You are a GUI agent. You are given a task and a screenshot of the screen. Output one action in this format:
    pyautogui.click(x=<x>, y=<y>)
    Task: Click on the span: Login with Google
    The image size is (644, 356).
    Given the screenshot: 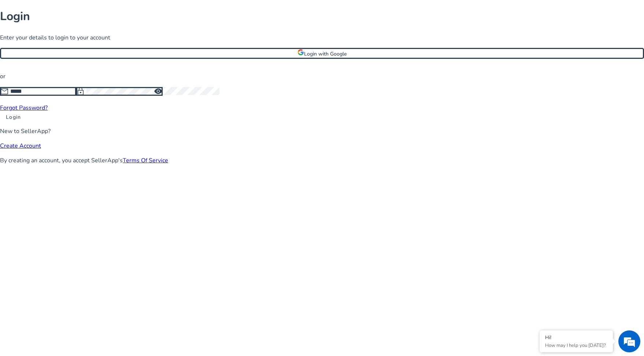 What is the action you would take?
    pyautogui.click(x=325, y=54)
    